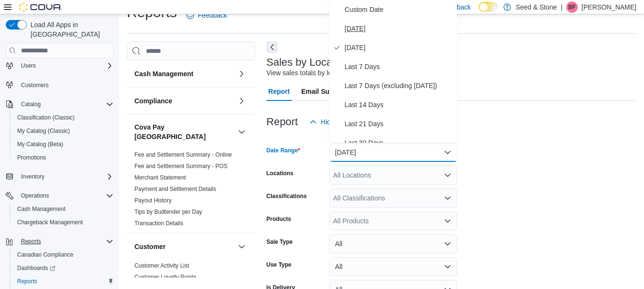 Image resolution: width=644 pixels, height=289 pixels. I want to click on span: Users, so click(65, 66).